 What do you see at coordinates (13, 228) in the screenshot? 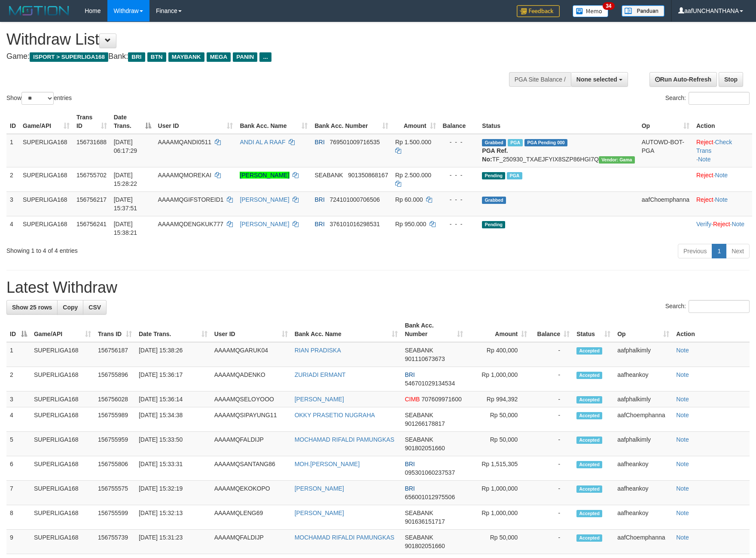
I see `td: 4` at bounding box center [13, 228].